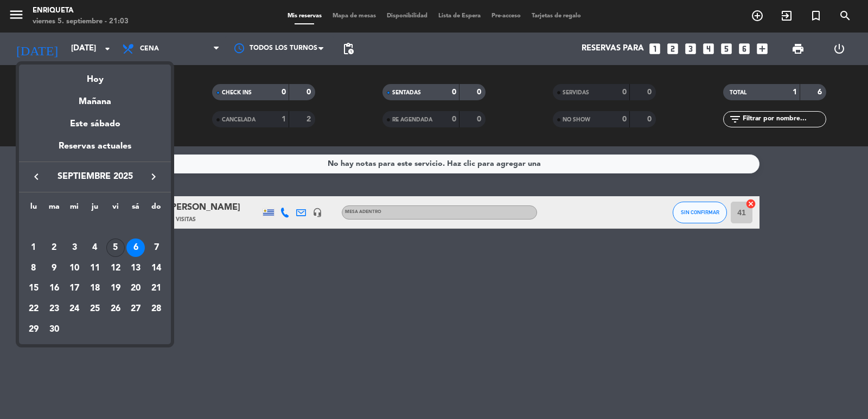 This screenshot has height=419, width=868. What do you see at coordinates (136, 288) in the screenshot?
I see `div: 20` at bounding box center [136, 288].